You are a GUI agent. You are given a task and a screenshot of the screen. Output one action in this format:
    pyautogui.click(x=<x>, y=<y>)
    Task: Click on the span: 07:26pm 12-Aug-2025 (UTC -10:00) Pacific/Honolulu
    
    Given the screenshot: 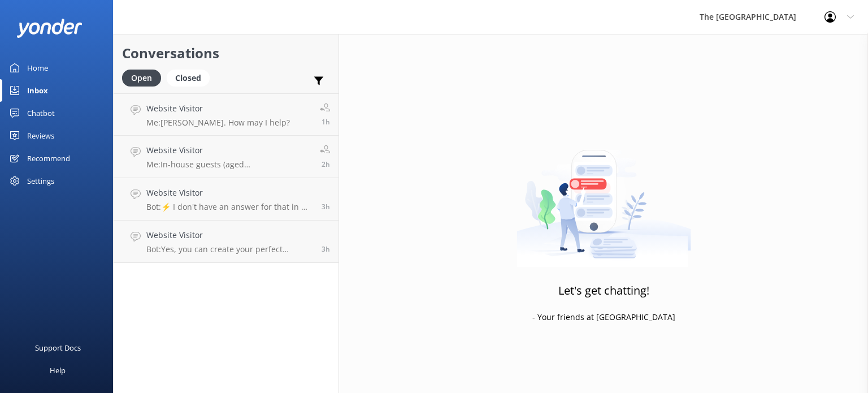 What is the action you would take?
    pyautogui.click(x=326, y=122)
    